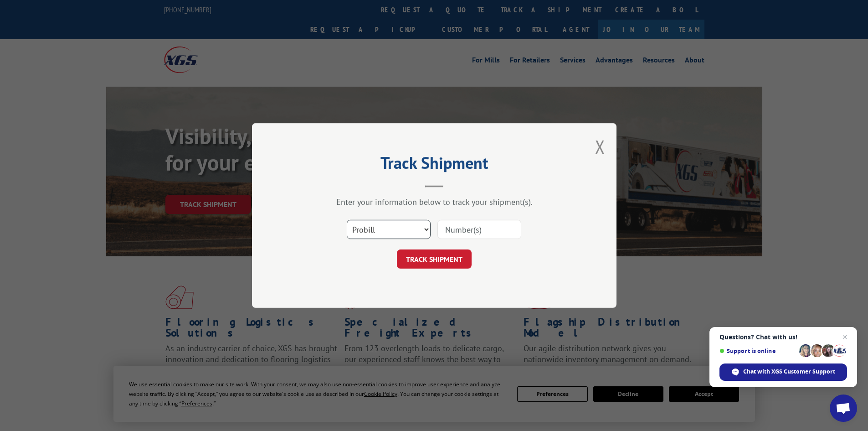  What do you see at coordinates (783, 337) in the screenshot?
I see `span: Questions? Chat with us!` at bounding box center [783, 337].